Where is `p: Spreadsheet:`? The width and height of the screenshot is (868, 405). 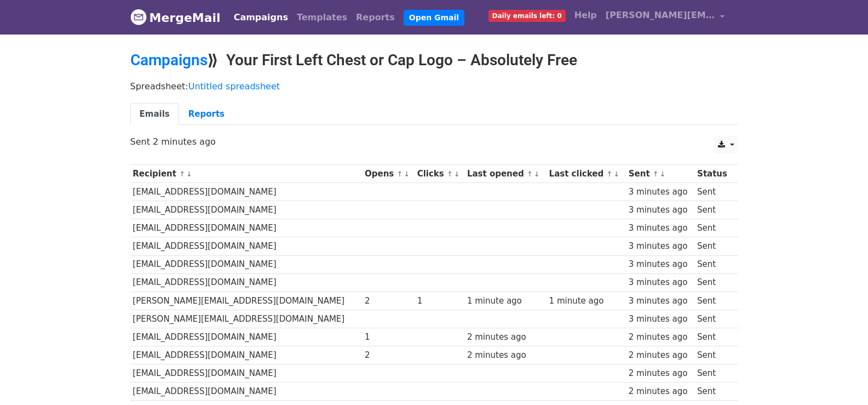
p: Spreadsheet: is located at coordinates (435, 86).